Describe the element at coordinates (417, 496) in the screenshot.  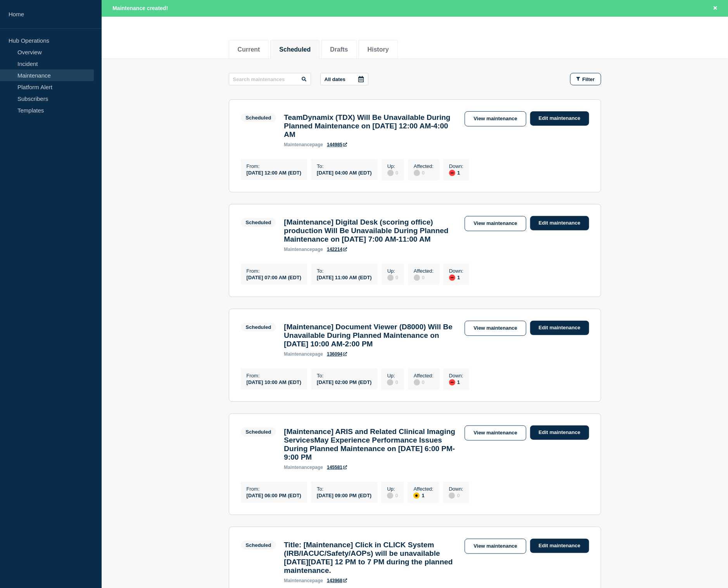
I see `div: affected` at that location.